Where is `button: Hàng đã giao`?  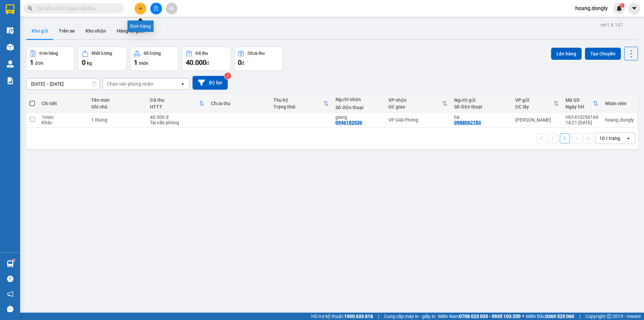 button: Hàng đã giao is located at coordinates (131, 31).